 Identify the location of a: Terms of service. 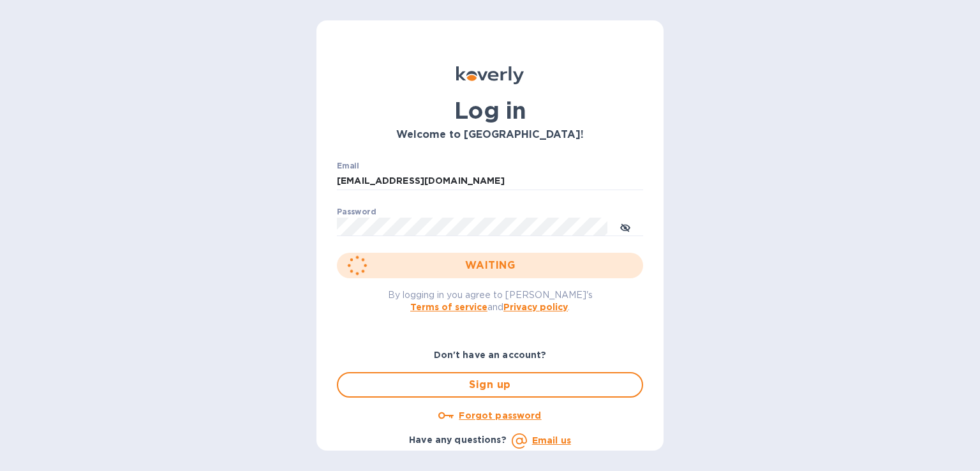
(449, 306).